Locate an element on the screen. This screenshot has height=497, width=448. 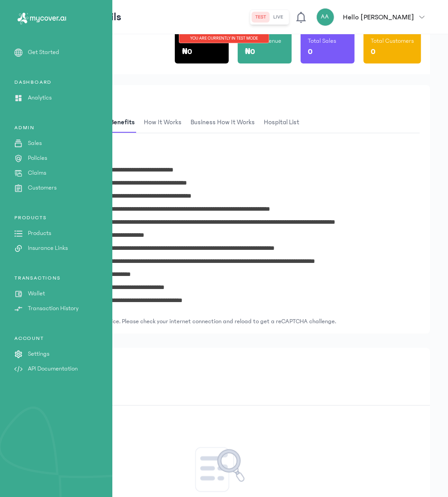
p: Customers is located at coordinates (42, 187).